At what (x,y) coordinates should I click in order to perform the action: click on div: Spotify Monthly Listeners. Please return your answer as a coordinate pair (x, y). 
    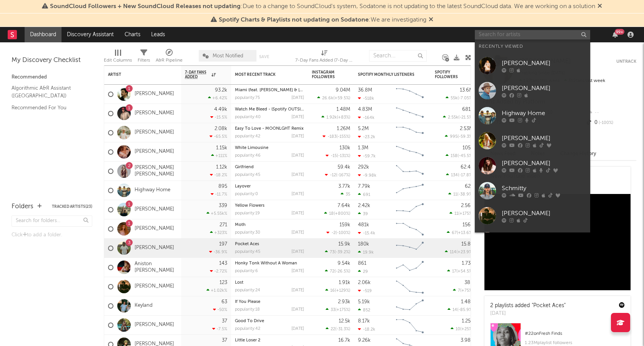
    Looking at the image, I should click on (387, 75).